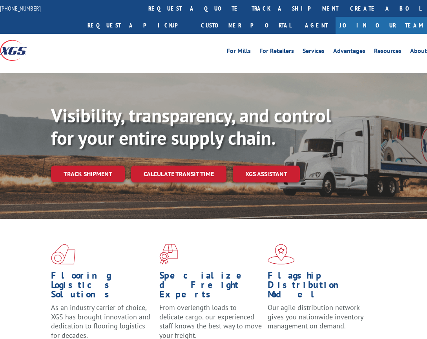  I want to click on h1: Flooring Logistics Solutions, so click(102, 287).